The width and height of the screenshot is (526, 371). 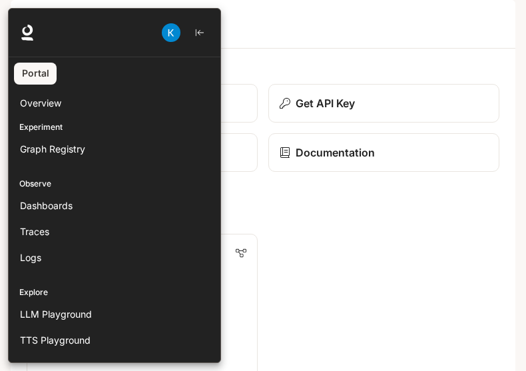 I want to click on img: User avatar, so click(x=171, y=33).